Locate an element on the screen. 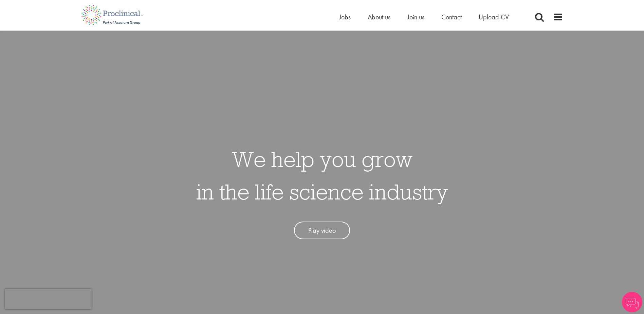 This screenshot has height=314, width=644. a: Join us is located at coordinates (416, 17).